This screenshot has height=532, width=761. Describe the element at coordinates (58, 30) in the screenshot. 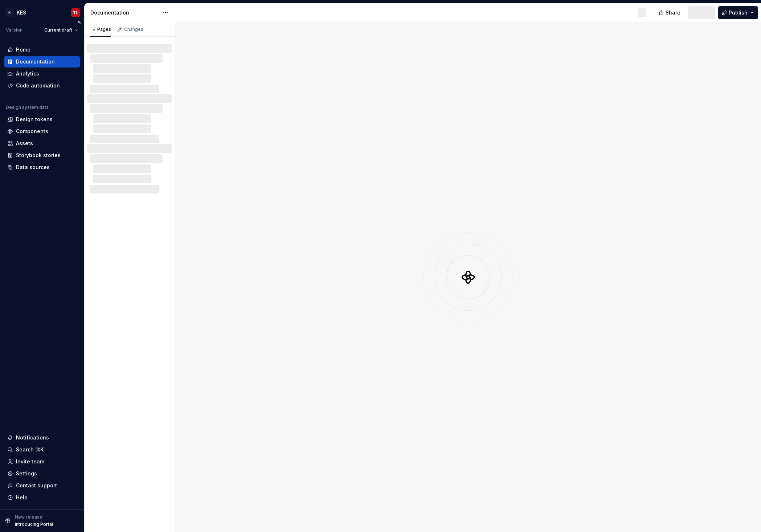

I see `span: Current draft` at that location.